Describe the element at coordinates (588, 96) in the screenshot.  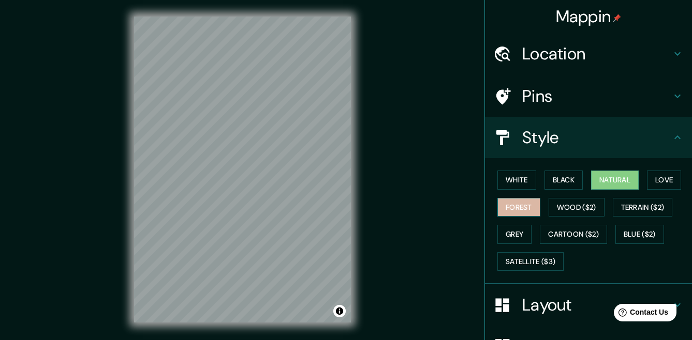
I see `div: Pins` at that location.